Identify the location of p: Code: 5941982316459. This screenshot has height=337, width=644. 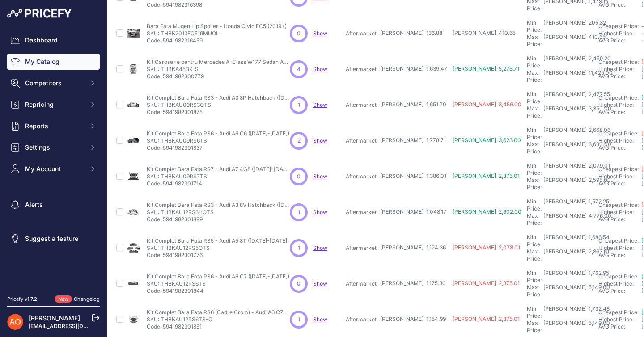
(217, 41).